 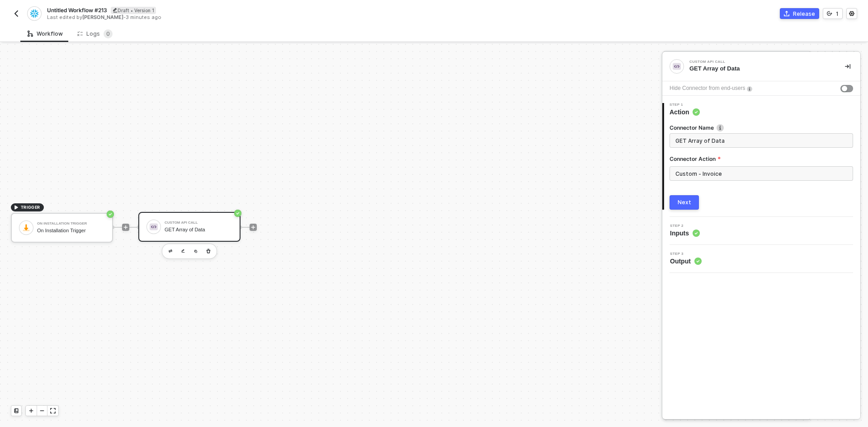 I want to click on label: Connector Action, so click(x=761, y=159).